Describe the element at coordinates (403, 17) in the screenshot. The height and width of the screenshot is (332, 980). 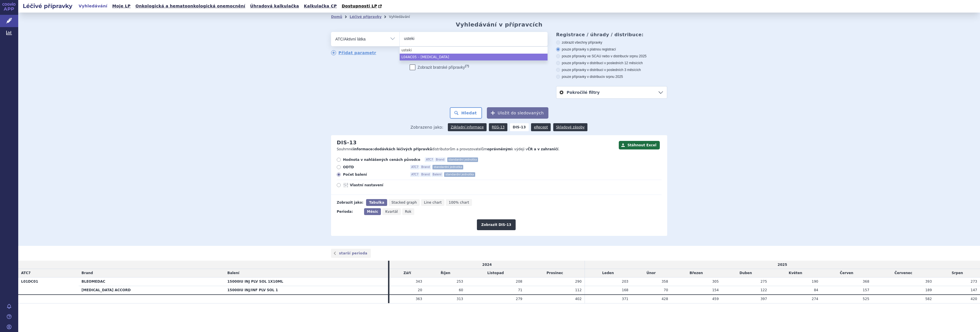
I see `li: Vyhledávání` at that location.